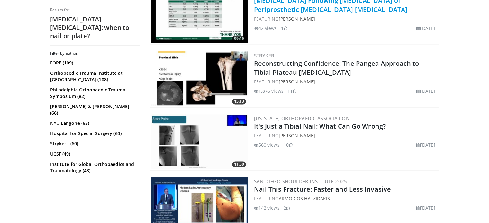  What do you see at coordinates (267, 208) in the screenshot?
I see `li: 142 views` at bounding box center [267, 208].